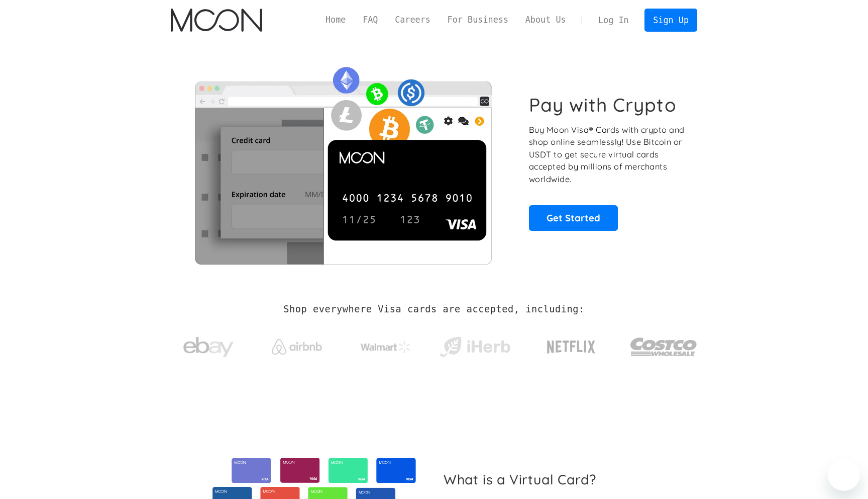 The image size is (868, 499). Describe the element at coordinates (386, 345) in the screenshot. I see `a: Walmart` at that location.